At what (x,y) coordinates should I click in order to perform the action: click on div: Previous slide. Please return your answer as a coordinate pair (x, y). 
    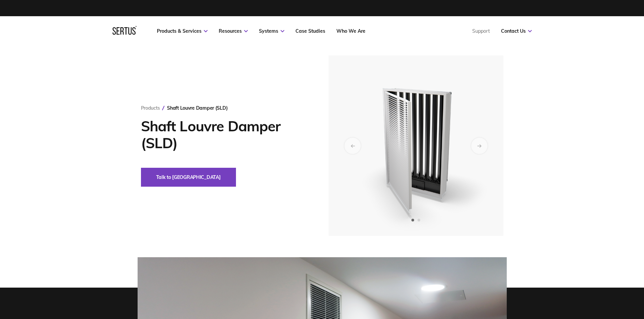
    Looking at the image, I should click on (352, 146).